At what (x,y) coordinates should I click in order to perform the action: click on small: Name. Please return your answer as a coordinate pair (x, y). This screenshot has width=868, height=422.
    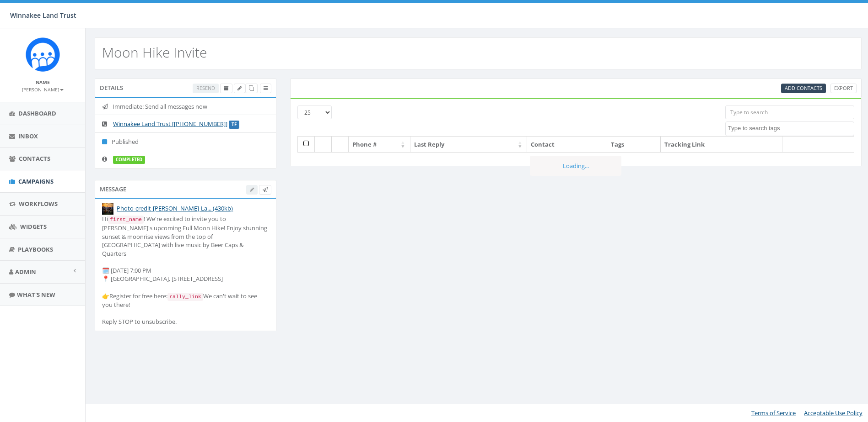
    Looking at the image, I should click on (42, 83).